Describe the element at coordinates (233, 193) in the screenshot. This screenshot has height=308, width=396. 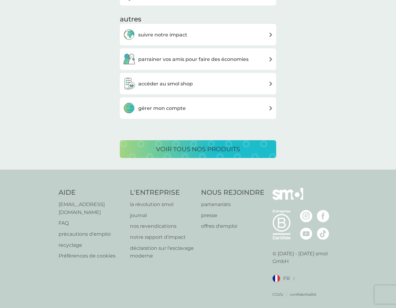
I see `h4: NOUS REJOINDRE` at that location.